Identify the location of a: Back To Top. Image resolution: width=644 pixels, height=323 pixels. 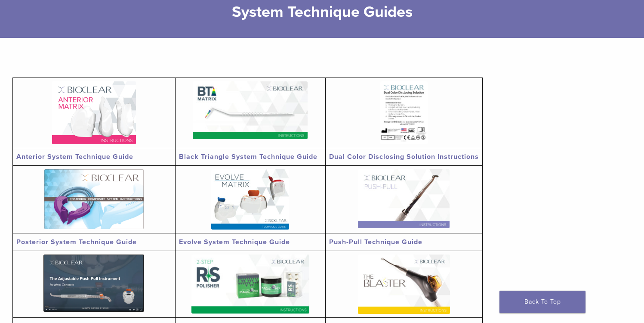
(542, 301).